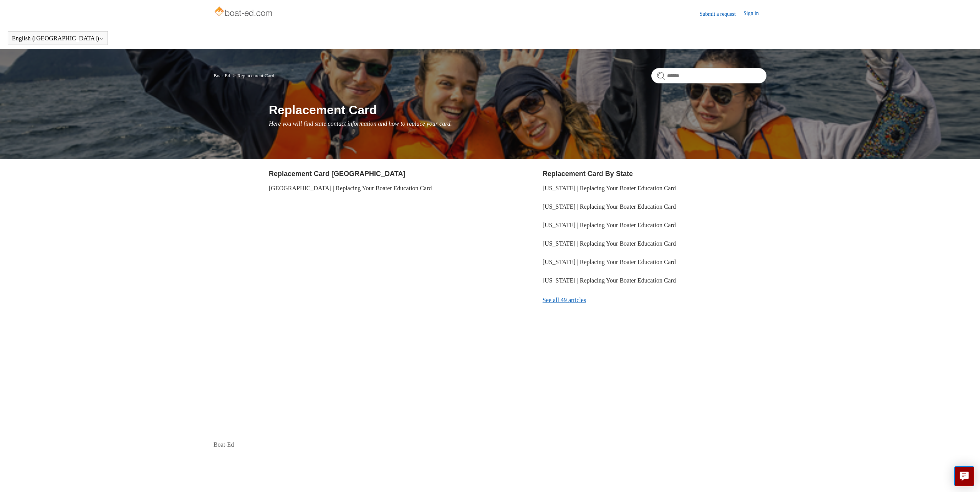 This screenshot has height=492, width=980. What do you see at coordinates (755, 14) in the screenshot?
I see `a: Sign in` at bounding box center [755, 14].